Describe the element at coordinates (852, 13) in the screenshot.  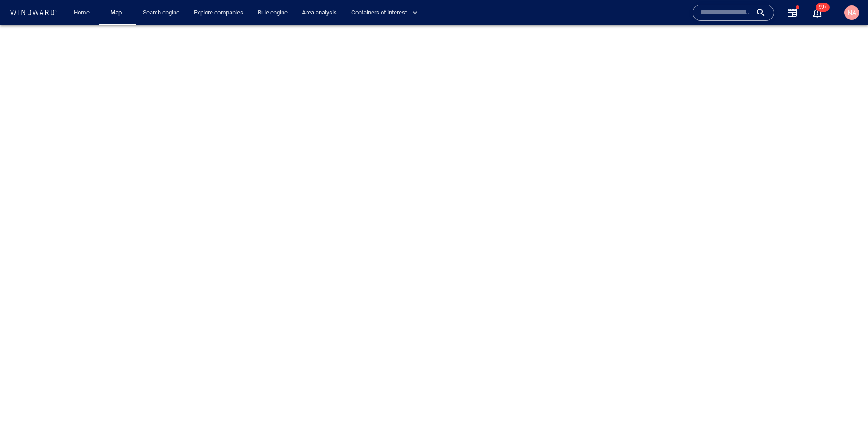
I see `span: NA` at that location.